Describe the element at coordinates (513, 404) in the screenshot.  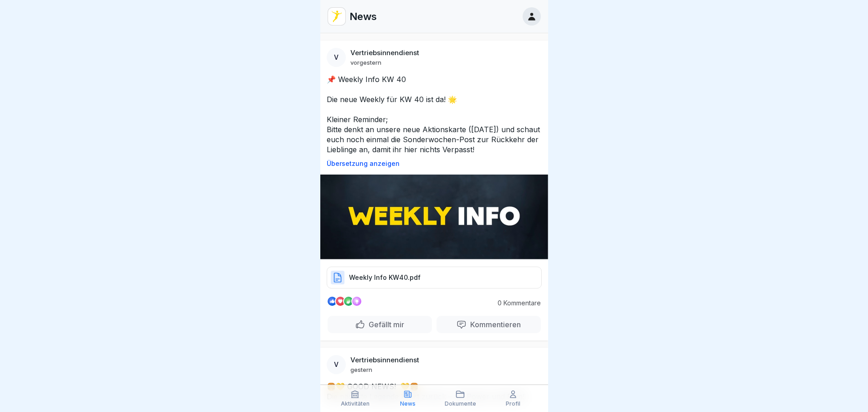
I see `p: Profil` at that location.